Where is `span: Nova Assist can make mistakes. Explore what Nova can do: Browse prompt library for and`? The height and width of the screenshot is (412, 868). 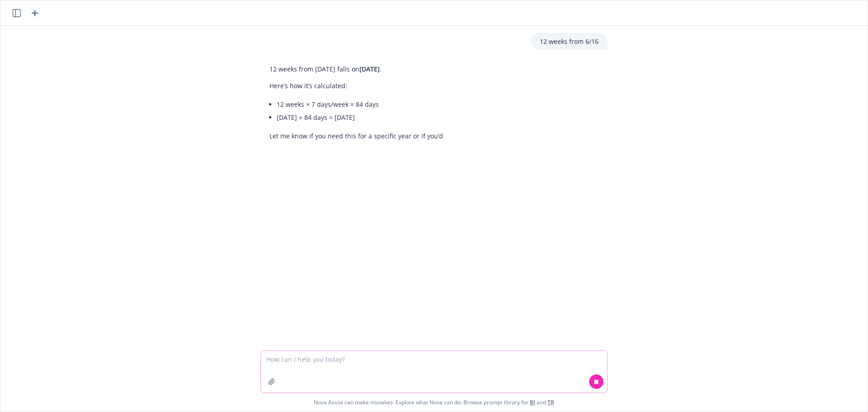 span: Nova Assist can make mistakes. Explore what Nova can do: Browse prompt library for and is located at coordinates (434, 402).